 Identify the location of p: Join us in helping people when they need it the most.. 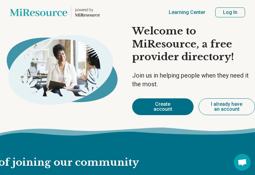
(194, 80).